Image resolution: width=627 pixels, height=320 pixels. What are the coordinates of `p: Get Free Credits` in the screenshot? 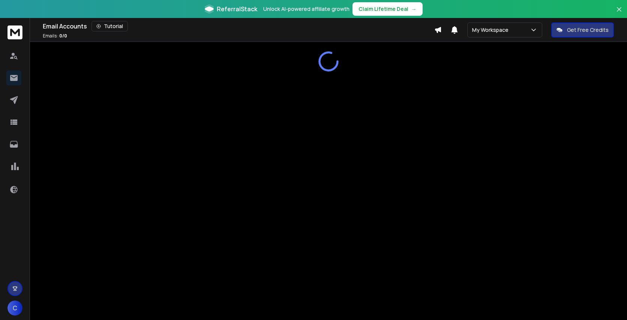 It's located at (587, 30).